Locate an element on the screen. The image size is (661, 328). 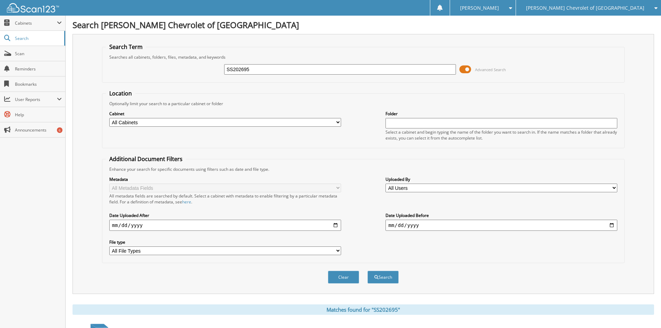
div: 6 is located at coordinates (60, 130).